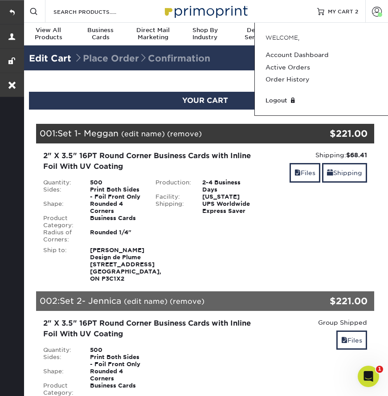  What do you see at coordinates (257, 34) in the screenshot?
I see `div: Services` at bounding box center [257, 34].